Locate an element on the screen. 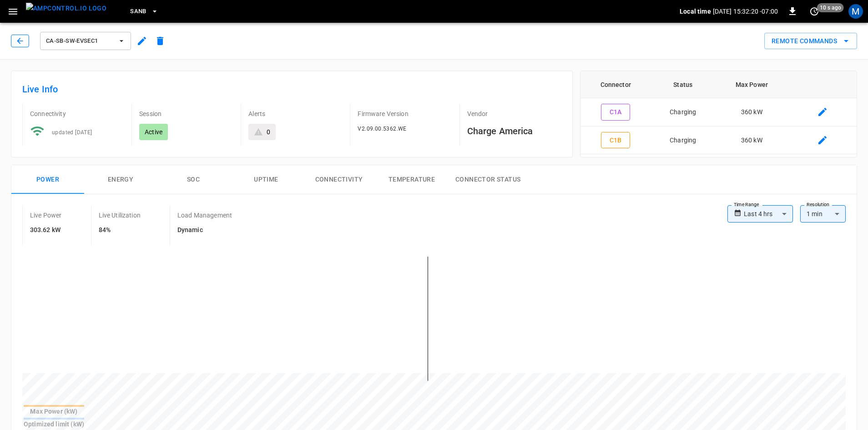 The image size is (868, 430). th: Connector is located at coordinates (616, 85).